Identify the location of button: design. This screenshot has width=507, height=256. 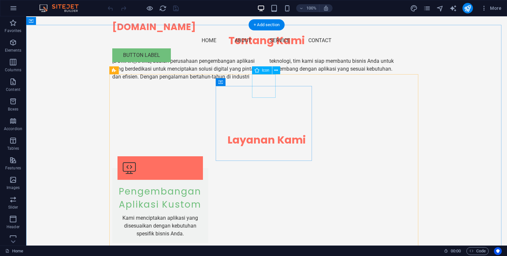
(414, 8).